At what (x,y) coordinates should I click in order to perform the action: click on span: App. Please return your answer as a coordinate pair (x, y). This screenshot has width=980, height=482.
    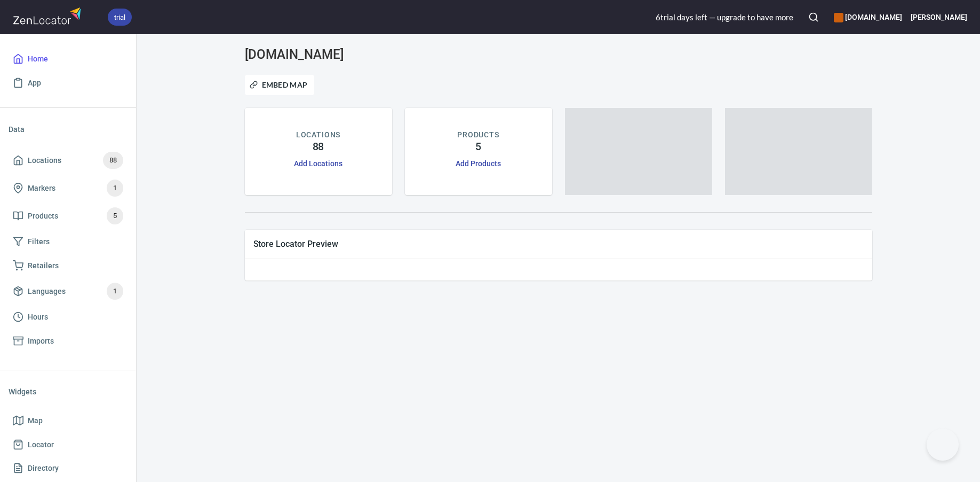
    Looking at the image, I should click on (34, 83).